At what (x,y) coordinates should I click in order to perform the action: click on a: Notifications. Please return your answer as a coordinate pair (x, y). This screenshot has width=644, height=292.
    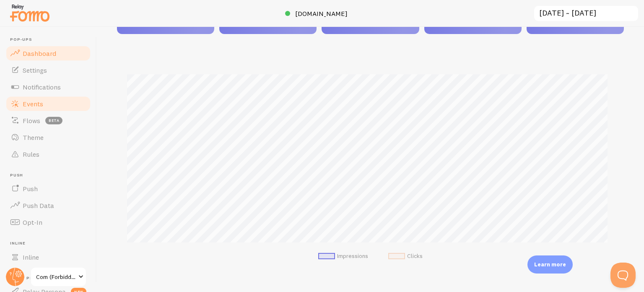
    Looking at the image, I should click on (48, 87).